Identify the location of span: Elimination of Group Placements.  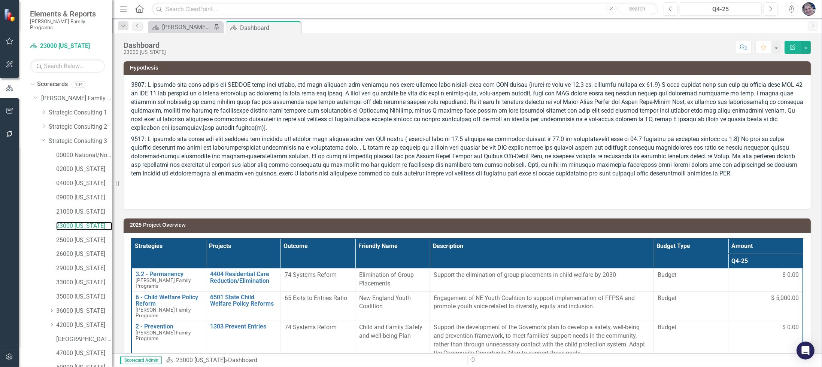
(386, 279).